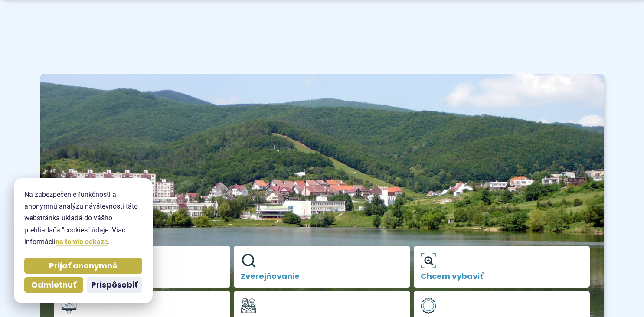  Describe the element at coordinates (322, 267) in the screenshot. I see `a: Zverejňovanie` at that location.